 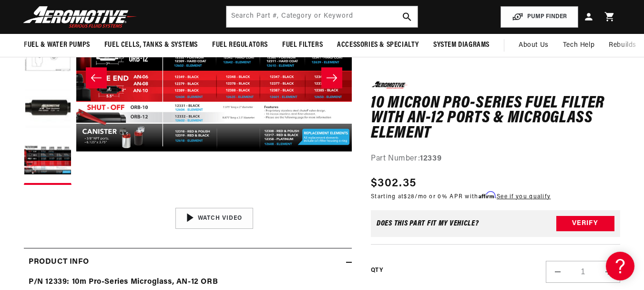 What do you see at coordinates (539, 16) in the screenshot?
I see `button: PUMP FINDER` at bounding box center [539, 16].